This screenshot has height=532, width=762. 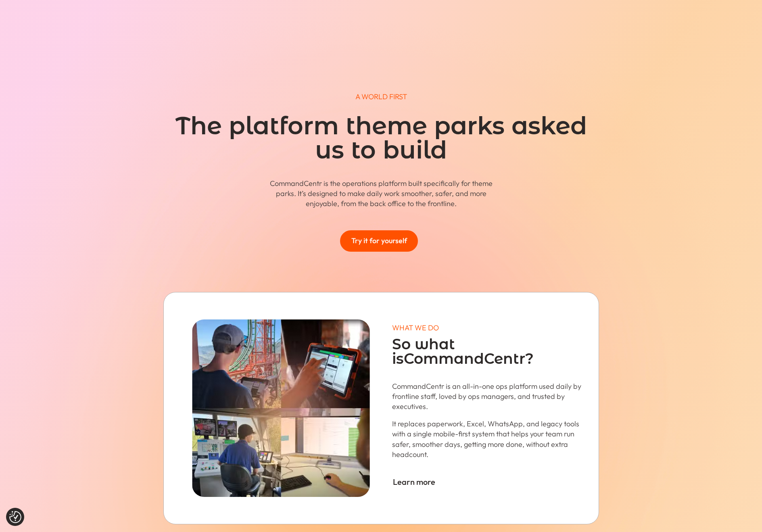 I want to click on p: WHAT WE DO, so click(x=487, y=328).